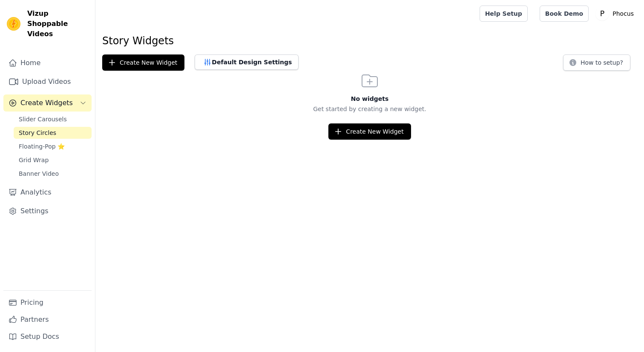 Image resolution: width=644 pixels, height=352 pixels. I want to click on h1: Story Widgets, so click(370, 41).